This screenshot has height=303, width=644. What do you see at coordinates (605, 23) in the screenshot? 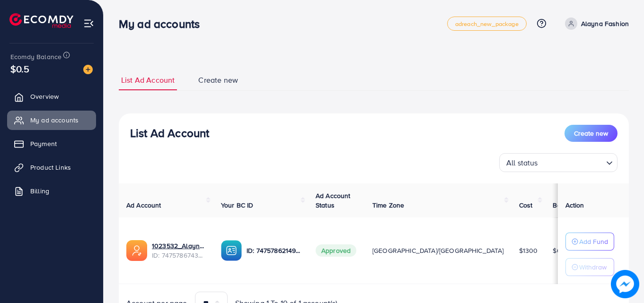
I see `p: Alayna Fashion` at bounding box center [605, 23].